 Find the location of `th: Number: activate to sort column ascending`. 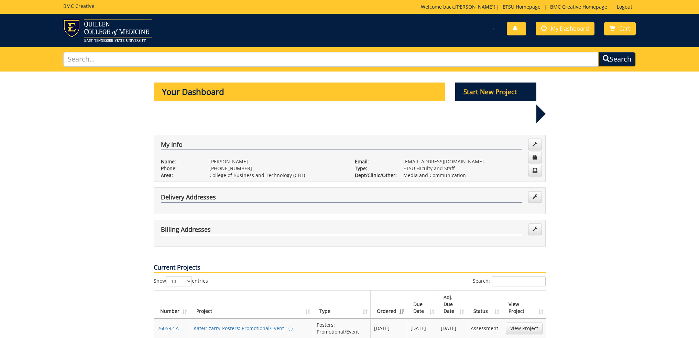

th: Number: activate to sort column ascending is located at coordinates (172, 304).